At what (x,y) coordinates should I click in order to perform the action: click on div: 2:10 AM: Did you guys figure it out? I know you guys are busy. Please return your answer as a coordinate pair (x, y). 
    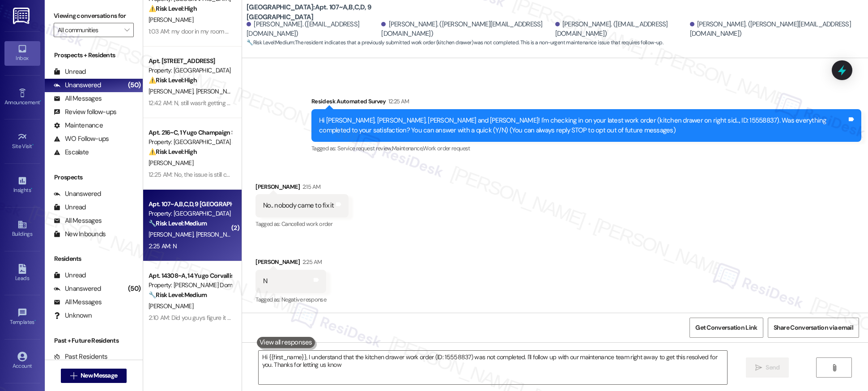
    Looking at the image, I should click on (227, 317).